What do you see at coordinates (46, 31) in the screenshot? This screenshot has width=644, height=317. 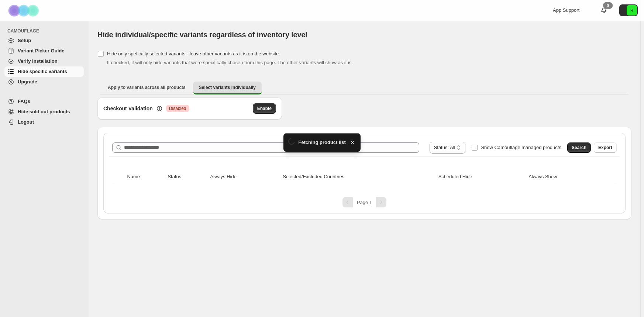 I see `span: CAMOUFLAGE` at bounding box center [46, 31].